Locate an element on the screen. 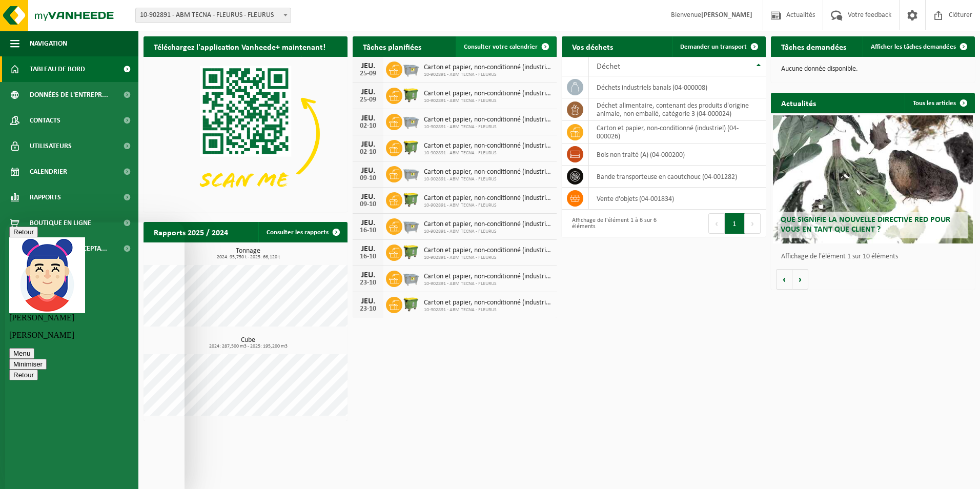 This screenshot has width=980, height=489. td: bande transporteuse en caoutchouc (04-001282) is located at coordinates (677, 177).